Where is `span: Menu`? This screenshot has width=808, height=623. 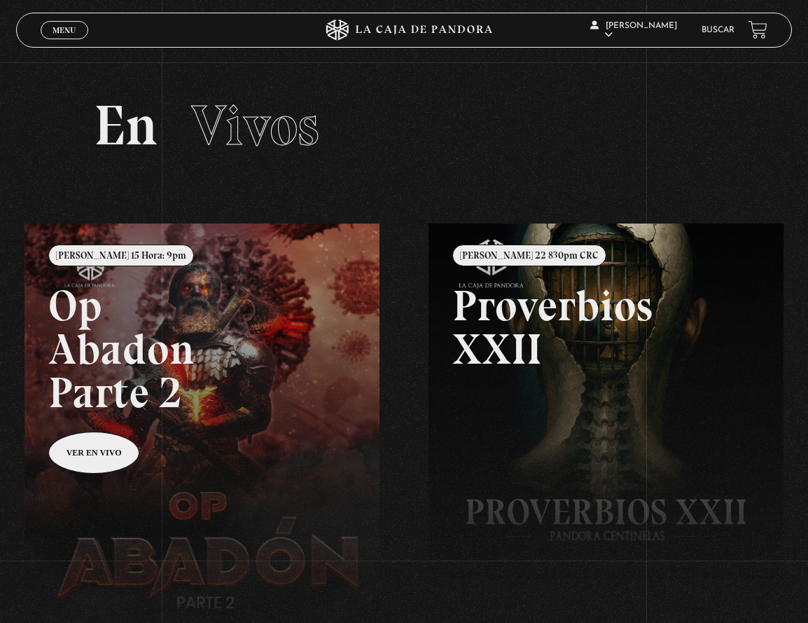
span: Menu is located at coordinates (64, 30).